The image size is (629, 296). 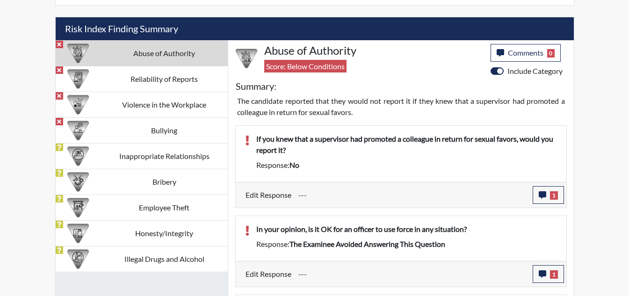 I want to click on span: Comments, so click(x=526, y=52).